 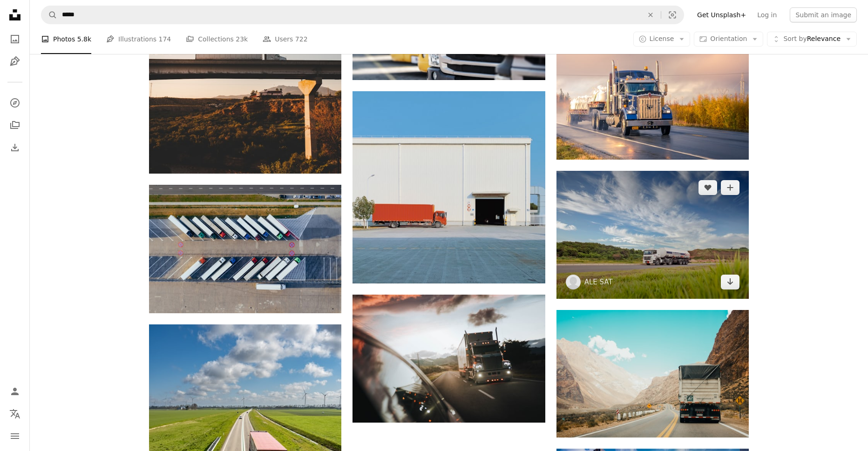 I want to click on a: Get Unsplash+, so click(x=721, y=15).